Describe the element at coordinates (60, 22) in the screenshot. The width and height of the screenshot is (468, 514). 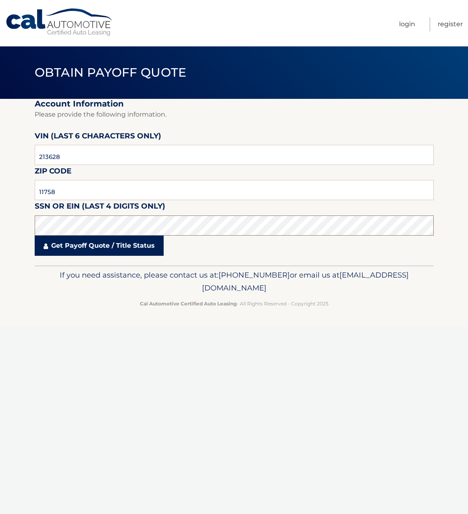
I see `a: Cal Automotive` at that location.